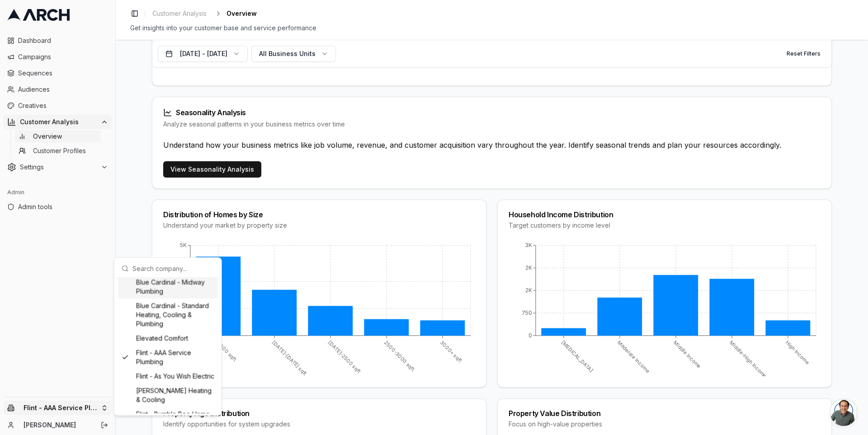 The image size is (868, 435). I want to click on div: Suggestions, so click(167, 346).